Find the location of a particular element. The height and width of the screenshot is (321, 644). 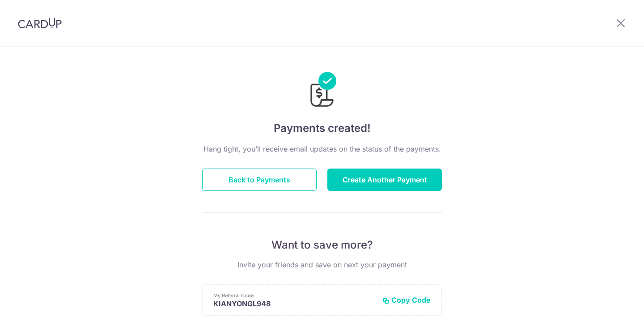

button: Copy Code is located at coordinates (407, 300).